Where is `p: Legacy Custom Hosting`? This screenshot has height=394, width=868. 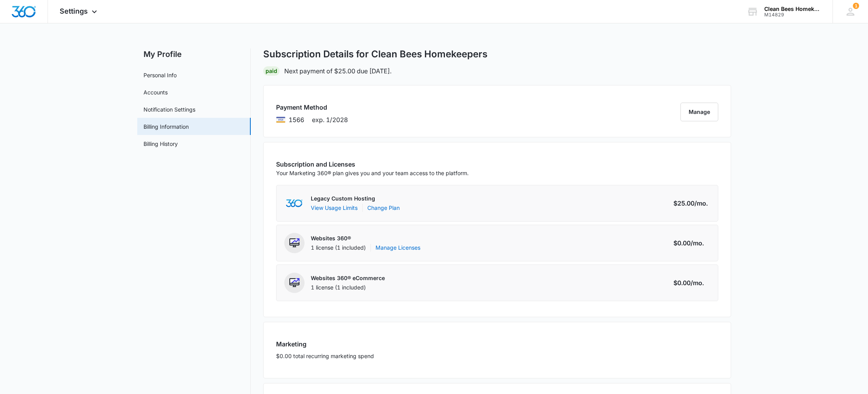
p: Legacy Custom Hosting is located at coordinates (355, 199).